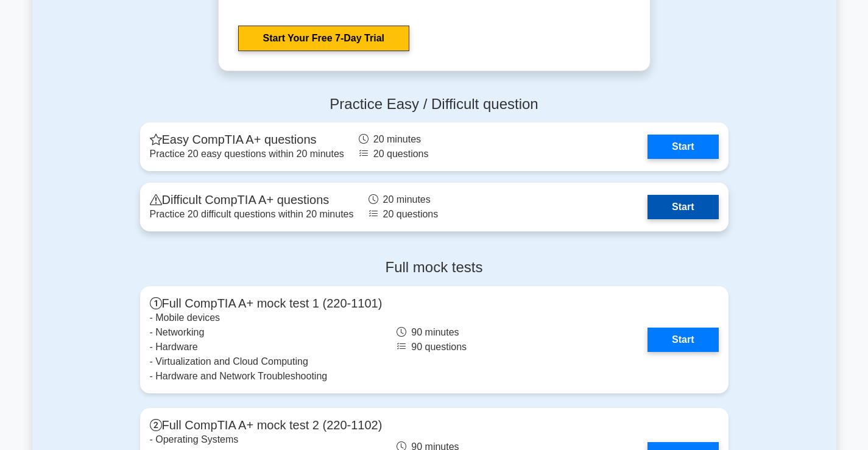 The width and height of the screenshot is (868, 450). Describe the element at coordinates (434, 268) in the screenshot. I see `h4: Full mock tests` at that location.